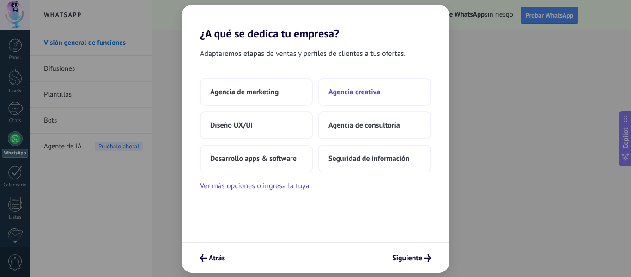 This screenshot has height=277, width=631. Describe the element at coordinates (364, 125) in the screenshot. I see `span: Agencia de consultoría` at that location.